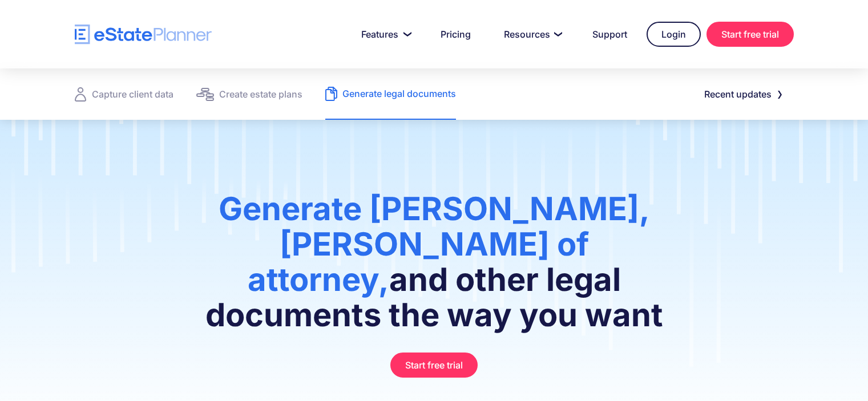  What do you see at coordinates (399, 94) in the screenshot?
I see `div: Generate legal documents` at bounding box center [399, 94].